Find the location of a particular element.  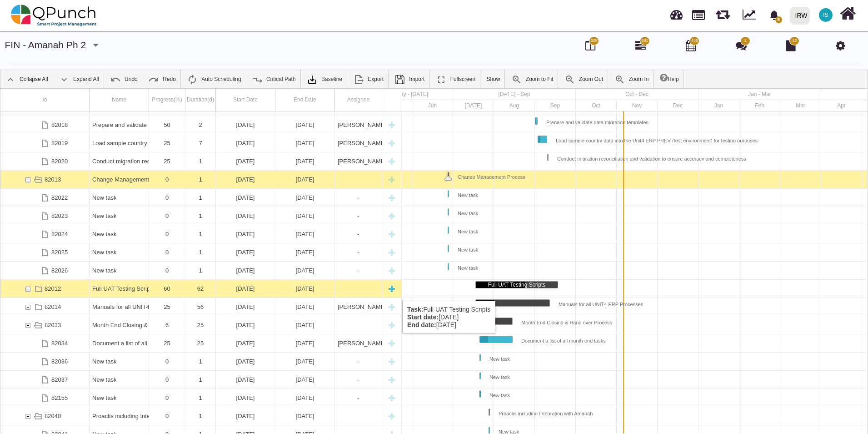

div: Dynamic Report is located at coordinates (751, 15).